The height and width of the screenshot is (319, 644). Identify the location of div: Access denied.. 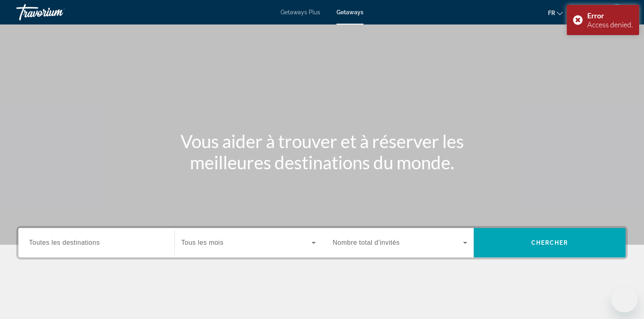
(610, 24).